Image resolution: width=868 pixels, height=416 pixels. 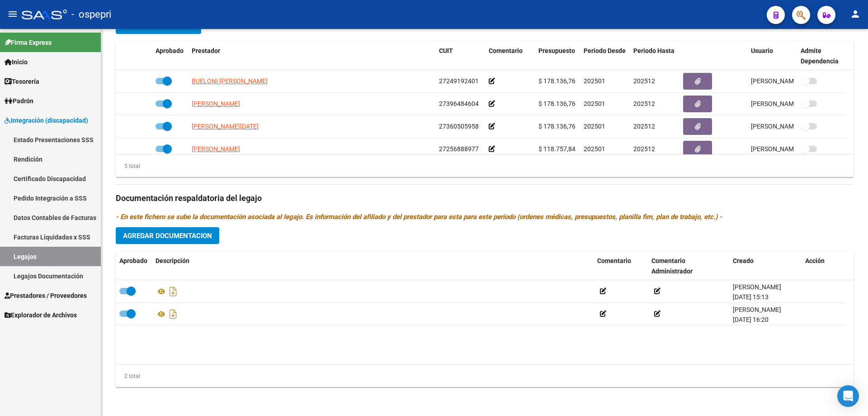 I want to click on i: - En este fichero se sube la documentación asociada al legajo. Es información del afiliado y del ..., so click(x=419, y=216).